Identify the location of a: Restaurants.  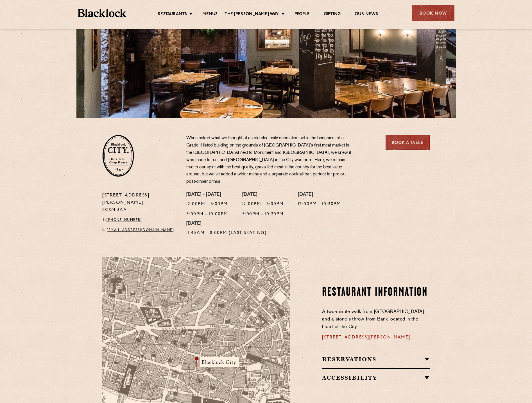
(172, 15).